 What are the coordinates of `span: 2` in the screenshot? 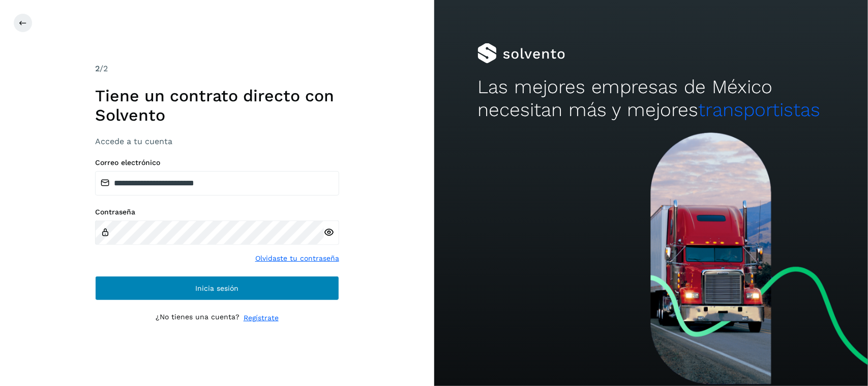 It's located at (97, 68).